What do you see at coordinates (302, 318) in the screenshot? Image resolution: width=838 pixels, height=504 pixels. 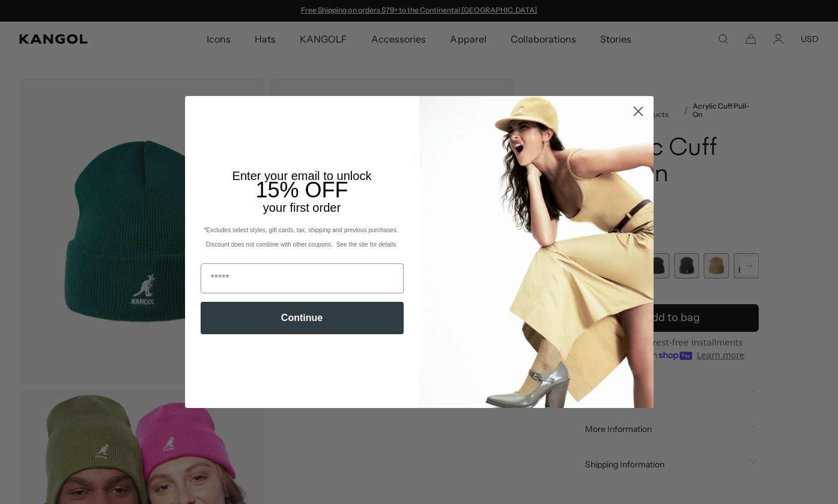 I see `button: Continue` at bounding box center [302, 318].